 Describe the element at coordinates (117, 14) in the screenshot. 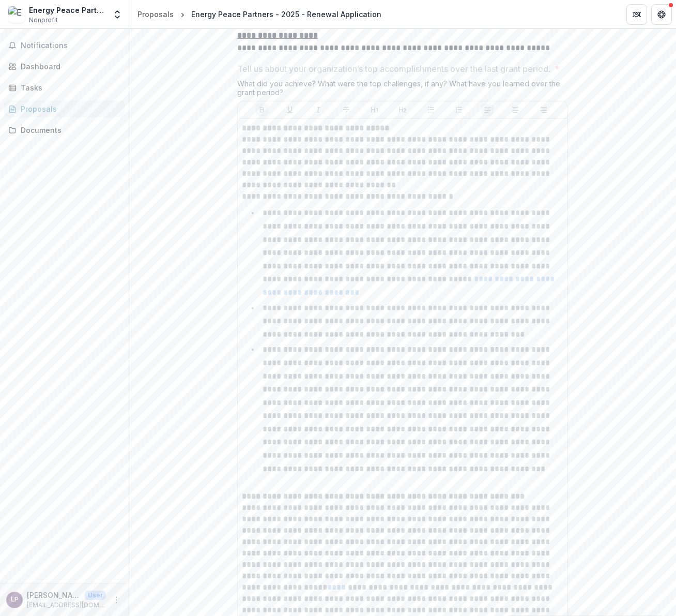

I see `button: Open entity switcher` at that location.